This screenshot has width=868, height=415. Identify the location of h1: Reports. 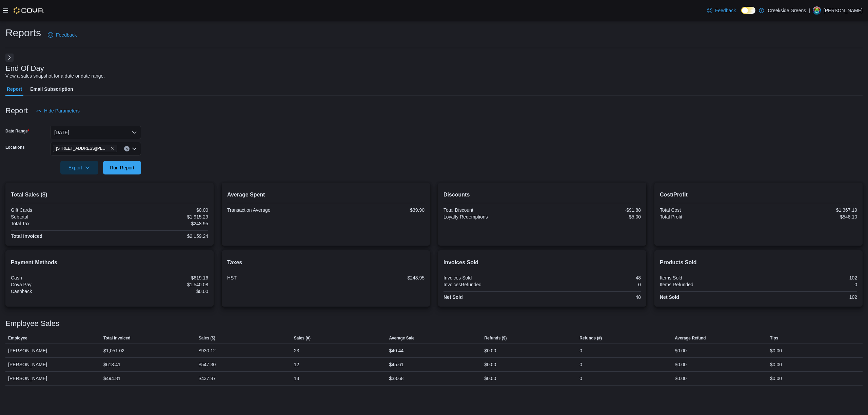
(23, 33).